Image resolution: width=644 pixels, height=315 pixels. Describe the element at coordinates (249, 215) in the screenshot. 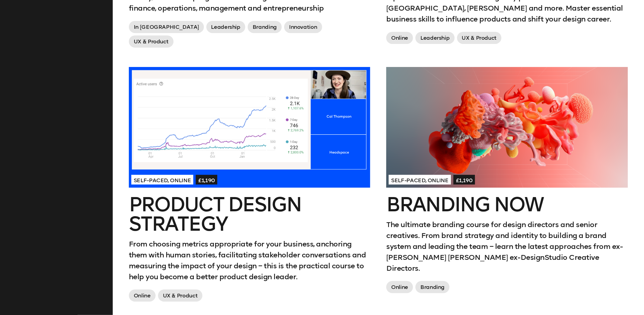

I see `h2: Product Design Strategy` at that location.